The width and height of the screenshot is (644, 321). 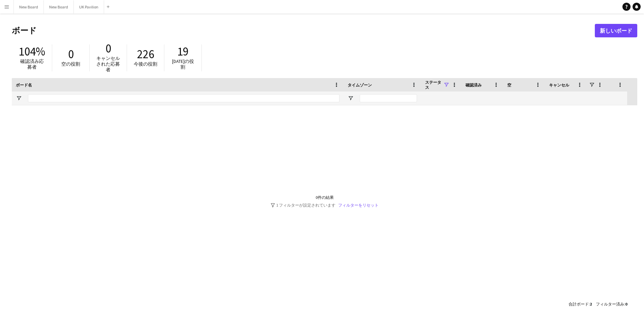 What do you see at coordinates (183, 98) in the screenshot?
I see `input: ボード名 フィルター入力` at bounding box center [183, 98].